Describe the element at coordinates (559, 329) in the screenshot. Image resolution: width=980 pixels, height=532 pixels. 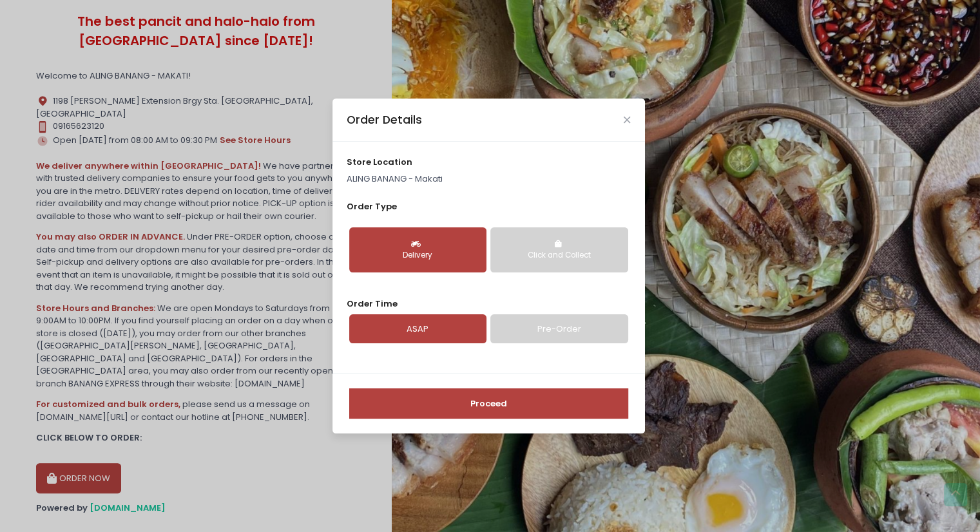
I see `a: Pre-Order` at that location.